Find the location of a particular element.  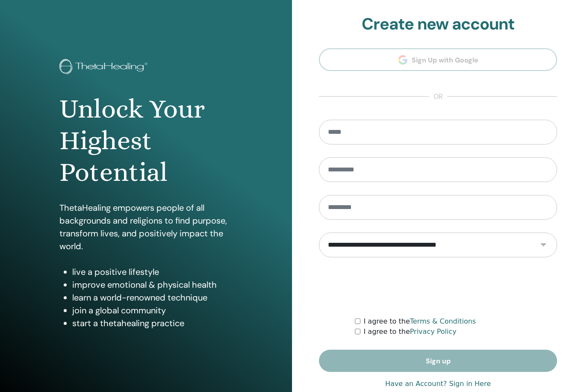

a: Terms & Conditions is located at coordinates (443, 321).